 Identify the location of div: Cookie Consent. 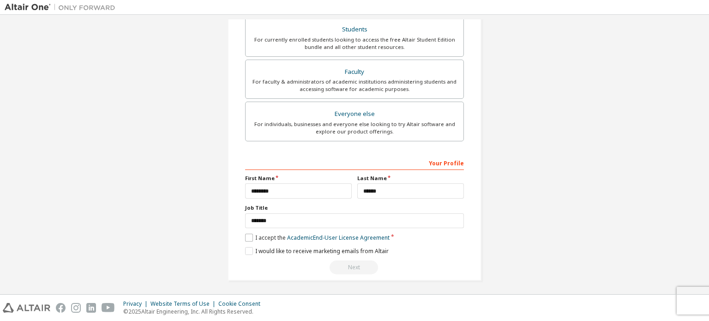
(242, 304).